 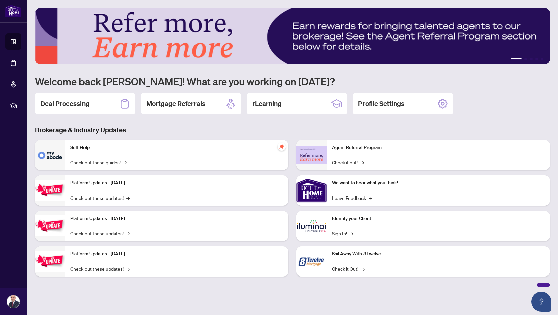 What do you see at coordinates (311, 226) in the screenshot?
I see `img: Identify your Client` at bounding box center [311, 226].